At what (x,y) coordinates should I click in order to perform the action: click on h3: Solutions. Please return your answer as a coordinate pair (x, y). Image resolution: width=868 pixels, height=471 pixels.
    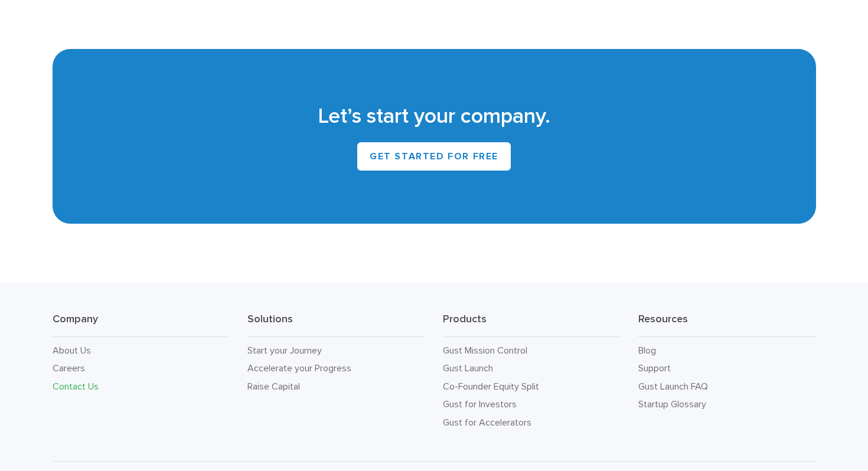
    Looking at the image, I should click on (336, 325).